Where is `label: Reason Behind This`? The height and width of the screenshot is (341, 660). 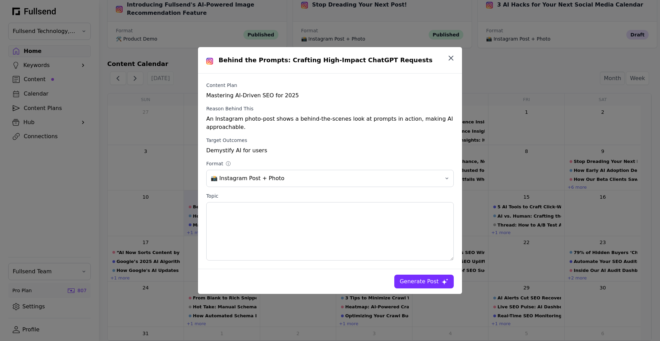
label: Reason Behind This is located at coordinates (330, 109).